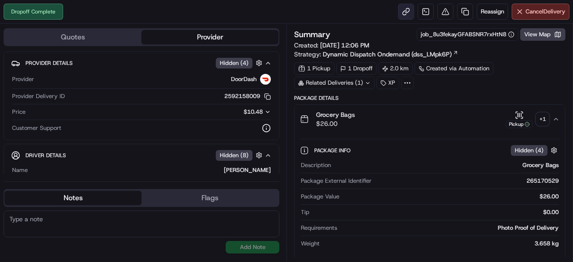 The height and width of the screenshot is (262, 573). What do you see at coordinates (231, 112) in the screenshot?
I see `button: $10.48` at bounding box center [231, 112].